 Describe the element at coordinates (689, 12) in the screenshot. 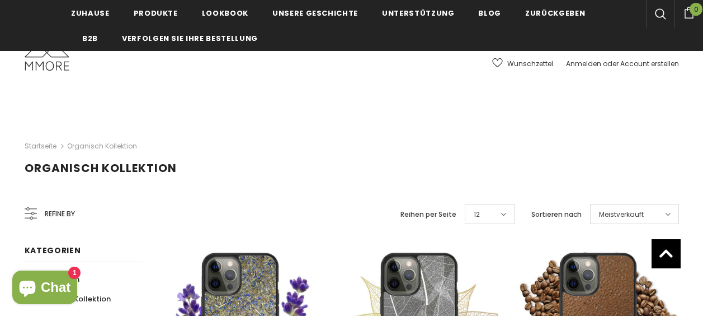

I see `a: 0` at that location.